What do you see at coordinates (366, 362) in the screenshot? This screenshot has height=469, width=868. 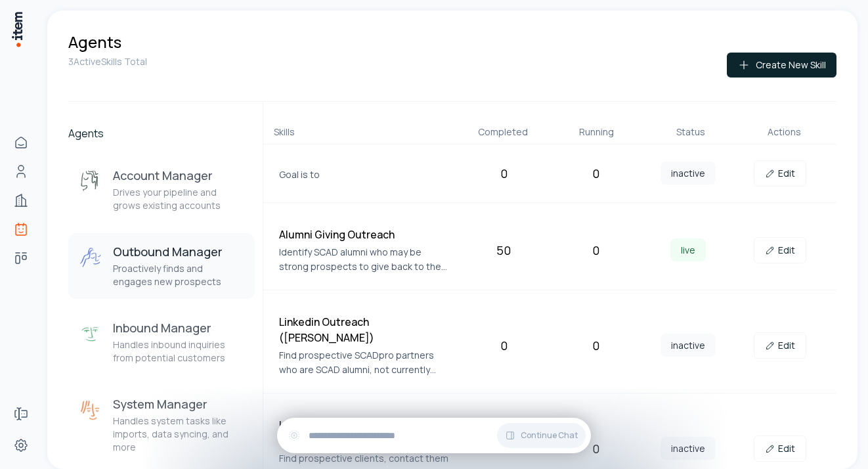 I see `p: Find prospective SCADpro partners who are SCAD alumni, not currently connected to SCAD, in a deci...` at bounding box center [366, 362].